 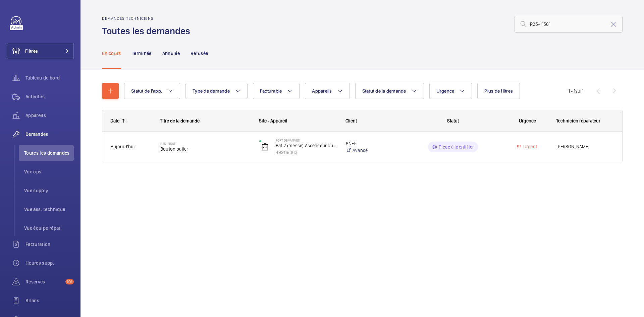 What do you see at coordinates (32, 51) in the screenshot?
I see `span: Filtres` at bounding box center [32, 51].